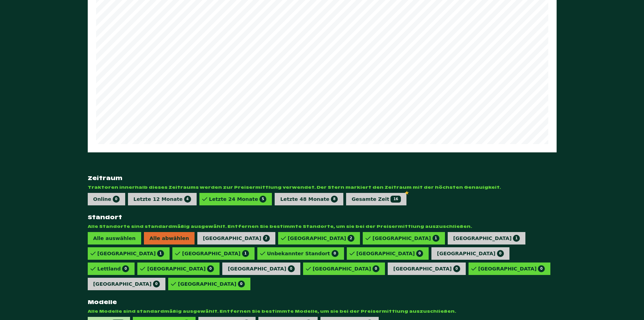  What do you see at coordinates (376, 199) in the screenshot?
I see `div: Gesamte Zeit` at bounding box center [376, 199].